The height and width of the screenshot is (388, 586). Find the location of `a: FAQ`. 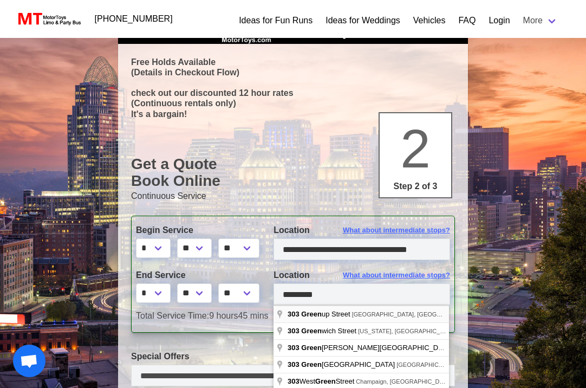

a: FAQ is located at coordinates (467, 21).